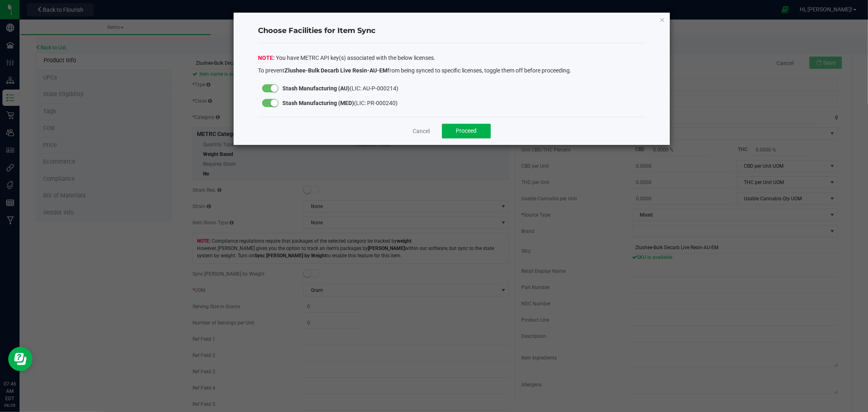 The height and width of the screenshot is (412, 868). Describe the element at coordinates (662, 20) in the screenshot. I see `button: Close modal` at that location.